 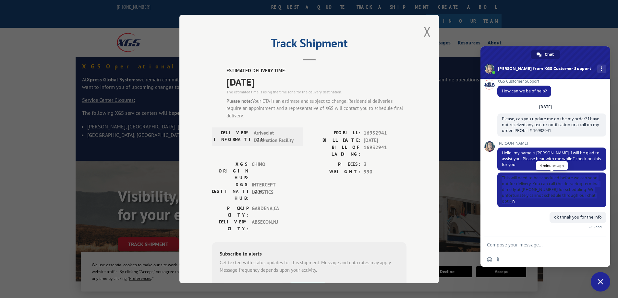 I want to click on span: INTERCEPT LOGISTICS, so click(x=273, y=191).